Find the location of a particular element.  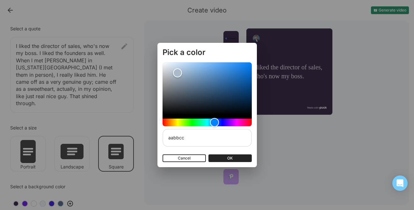

div: Pick a color is located at coordinates (207, 55).